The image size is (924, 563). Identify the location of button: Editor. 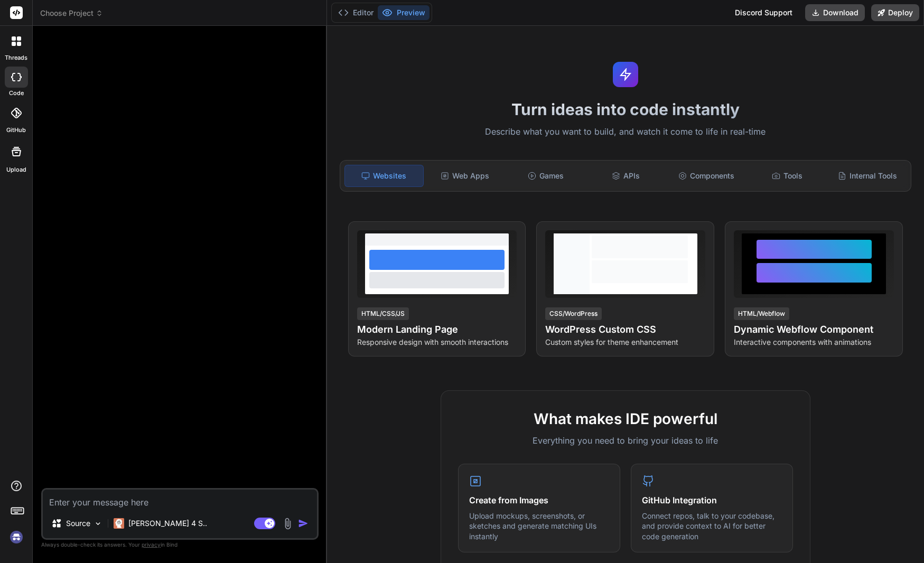
(355, 13).